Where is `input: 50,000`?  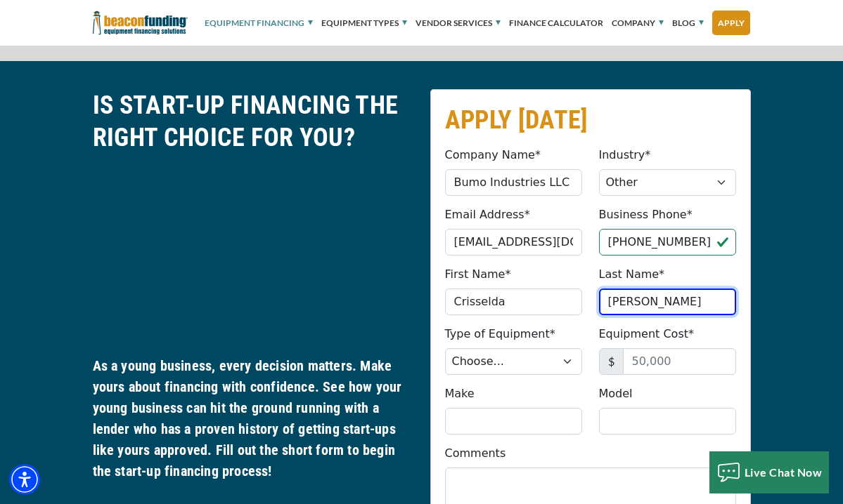
input: 50,000 is located at coordinates (679, 362).